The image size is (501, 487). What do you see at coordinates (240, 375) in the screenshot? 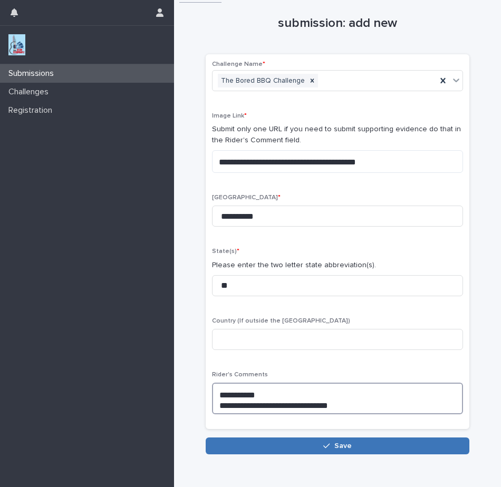
I see `span: Rider's Comments` at bounding box center [240, 375].